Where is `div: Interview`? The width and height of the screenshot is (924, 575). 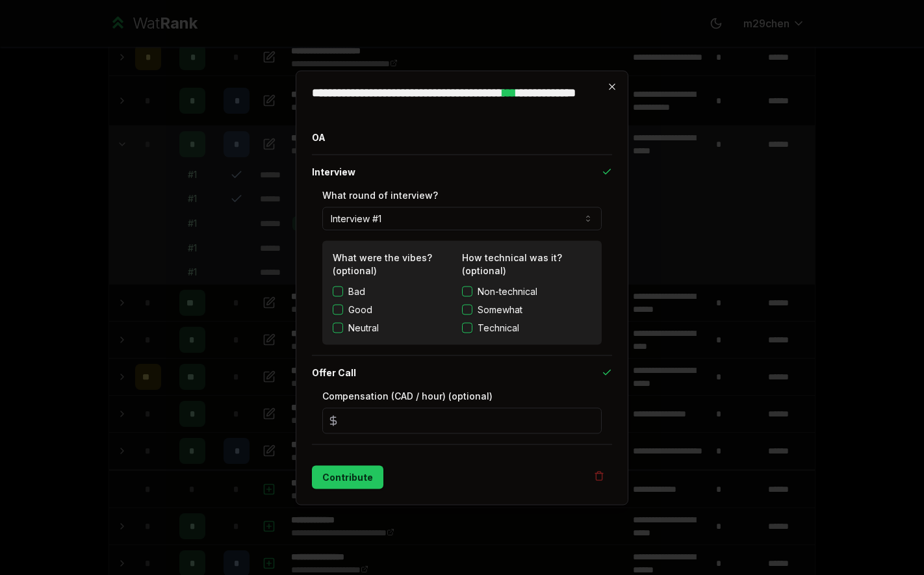 div: Interview is located at coordinates (462, 272).